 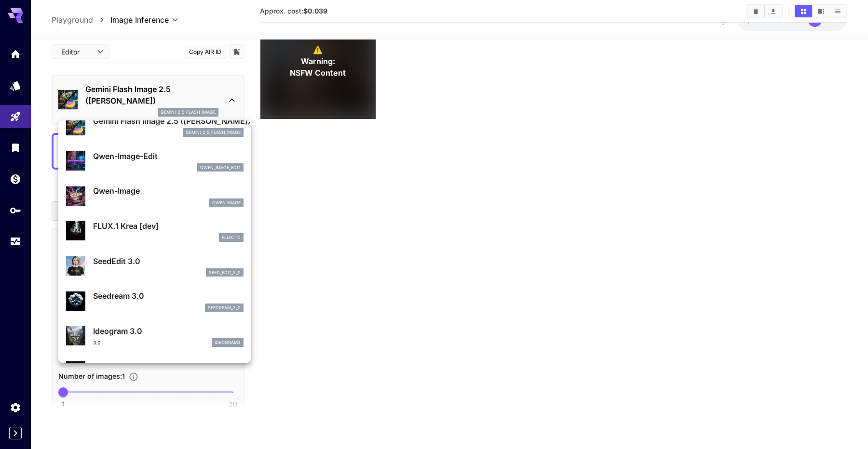 What do you see at coordinates (213, 133) in the screenshot?
I see `p: gemini_2_5_flash_image` at bounding box center [213, 133].